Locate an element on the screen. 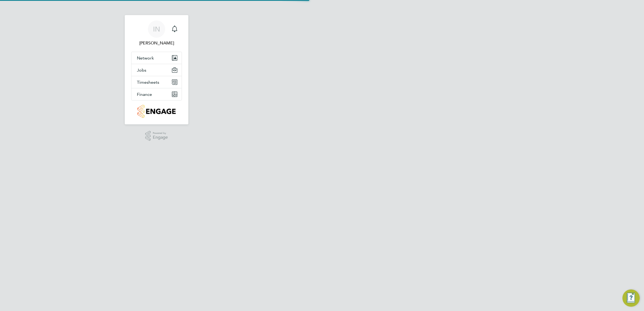 This screenshot has height=311, width=644. span: Network is located at coordinates (145, 58).